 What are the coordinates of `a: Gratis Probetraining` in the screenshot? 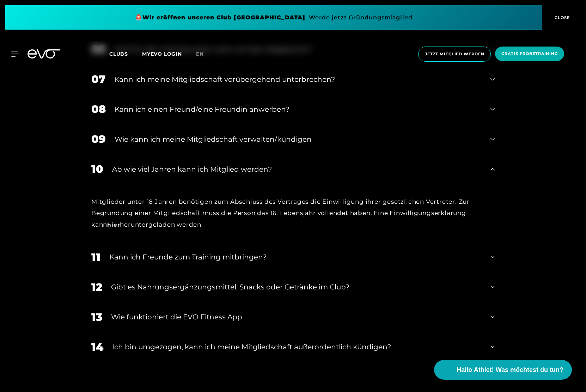 It's located at (530, 54).